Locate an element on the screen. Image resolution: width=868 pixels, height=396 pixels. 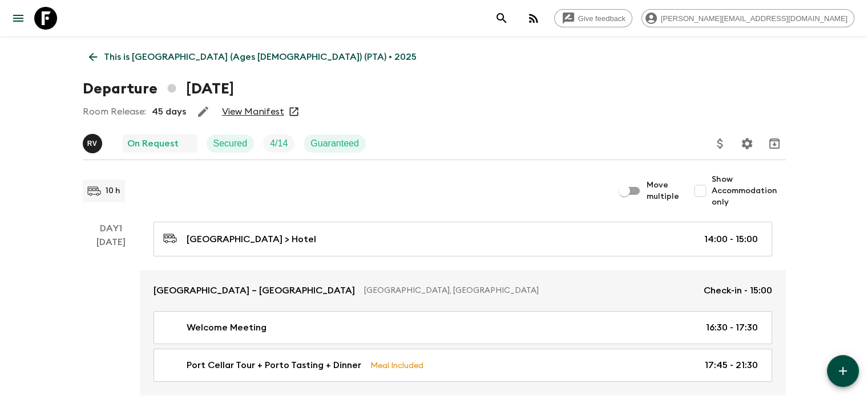
p: 17:45 - 21:30 is located at coordinates (731, 365).